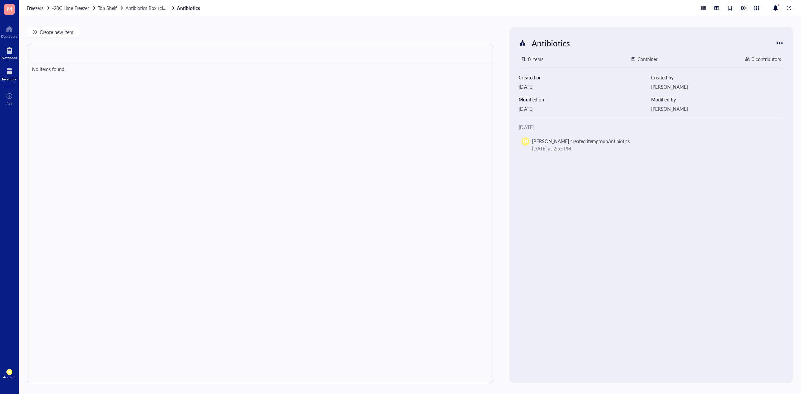  What do you see at coordinates (9, 31) in the screenshot?
I see `a: Dashboard` at bounding box center [9, 31].